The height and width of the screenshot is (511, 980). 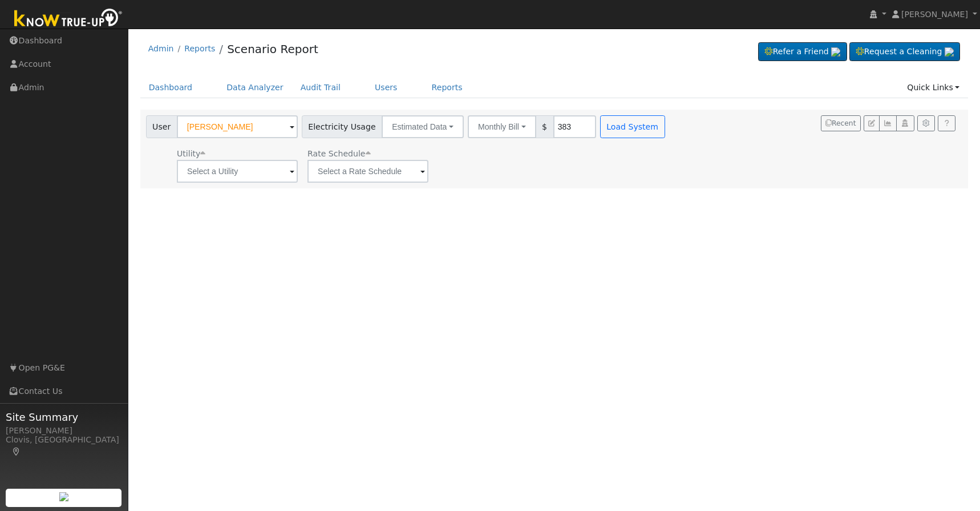 I want to click on span: Site Summary, so click(x=64, y=417).